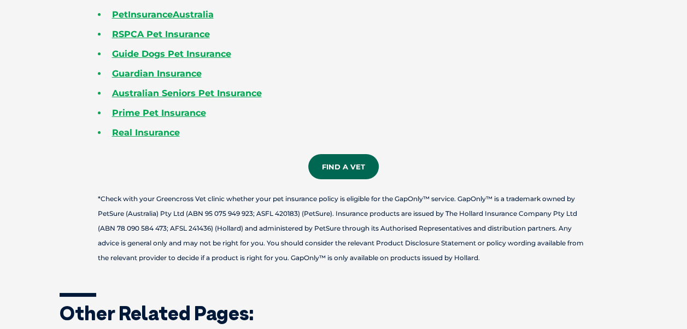  I want to click on h3: Other related pages:, so click(344, 313).